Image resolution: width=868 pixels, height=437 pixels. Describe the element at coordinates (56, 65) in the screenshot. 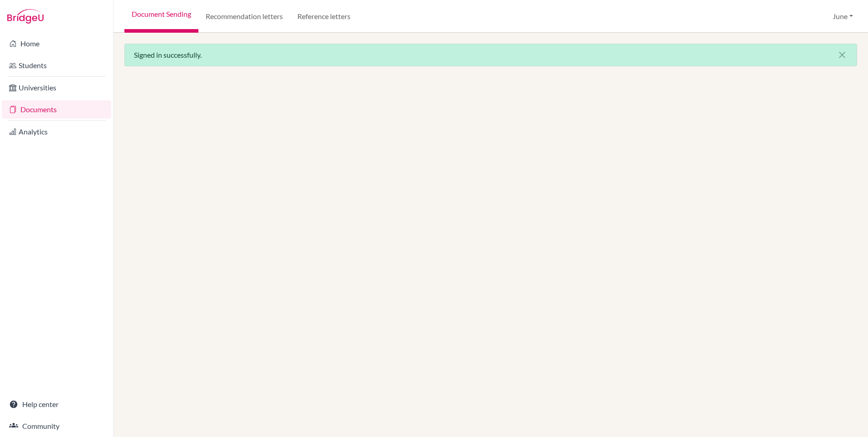

I see `a: Students` at that location.